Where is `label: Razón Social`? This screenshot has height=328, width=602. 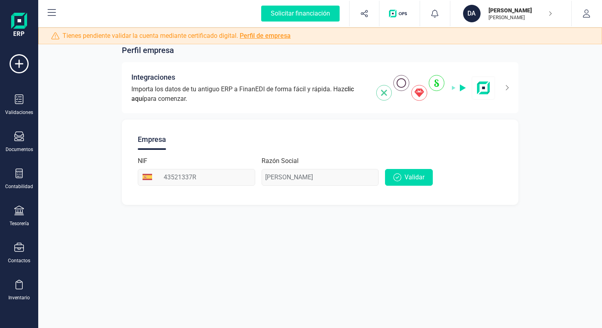 label: Razón Social is located at coordinates (280, 161).